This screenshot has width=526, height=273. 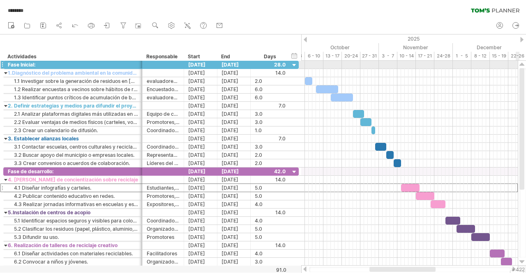 I want to click on div: 2. Definir estrategias y medios para difundir el proyecto, so click(x=73, y=106).